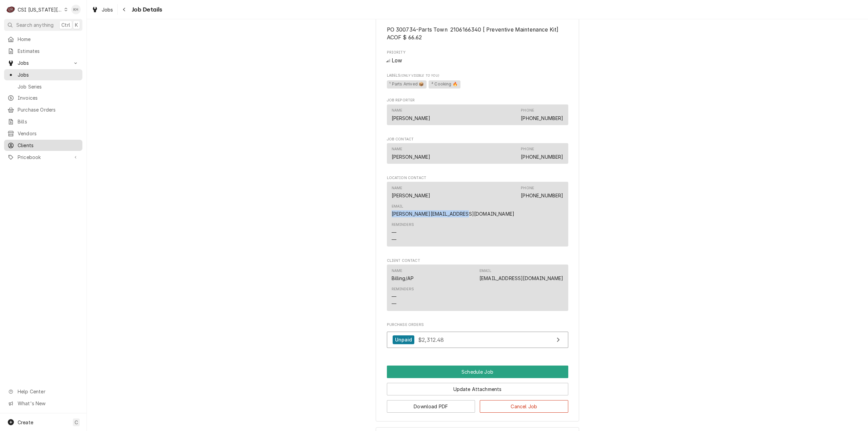  I want to click on span: (Only Visible to You), so click(419, 75).